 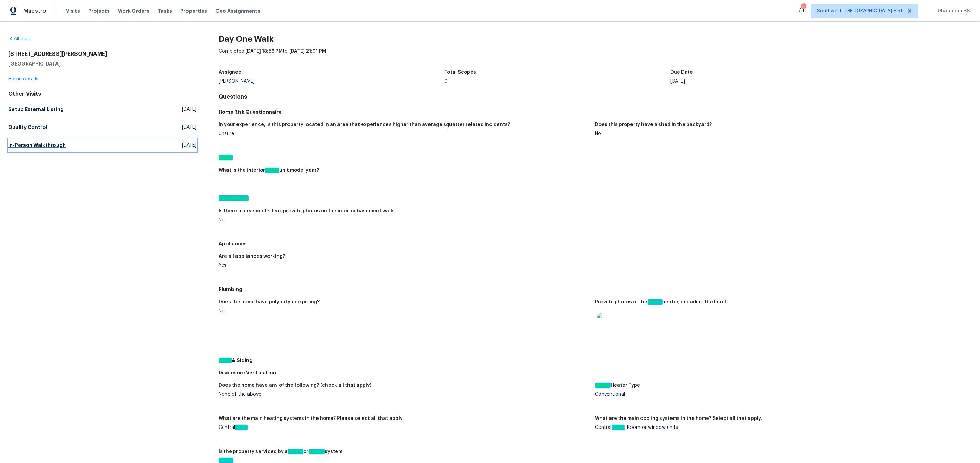 I want to click on h5: & Siding, so click(x=595, y=360).